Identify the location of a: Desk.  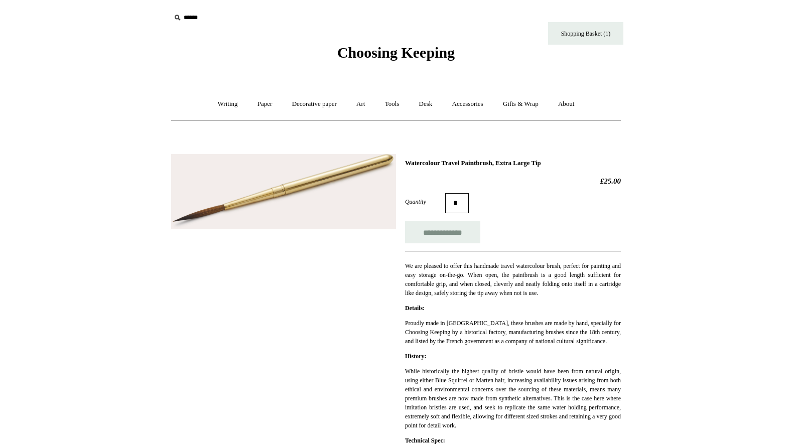
(425, 104).